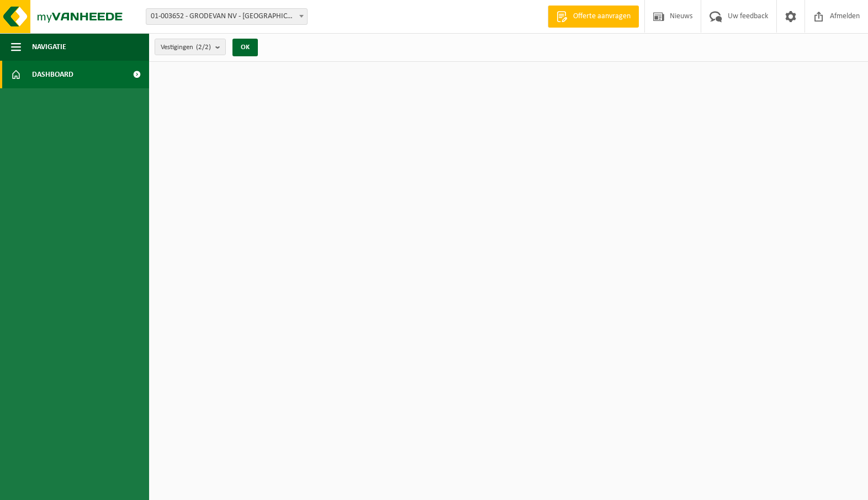 This screenshot has height=500, width=868. Describe the element at coordinates (49, 47) in the screenshot. I see `span: Navigatie` at that location.